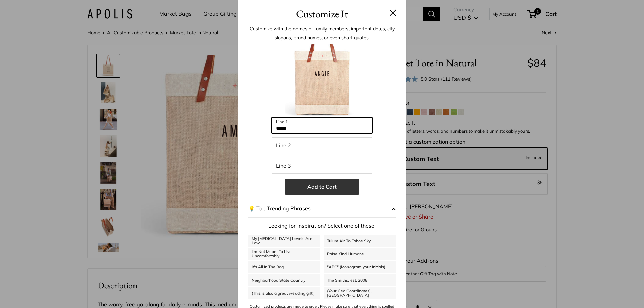  What do you see at coordinates (284, 280) in the screenshot?
I see `a: Neighborhood State Country` at bounding box center [284, 280].